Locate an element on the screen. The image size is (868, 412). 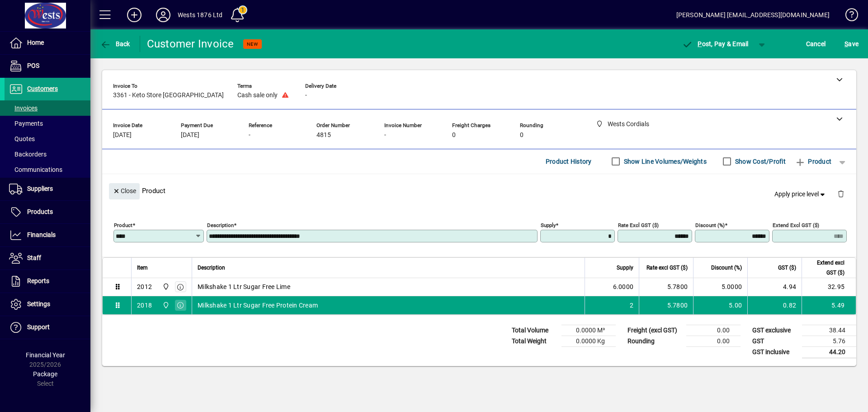
span: ost, Pay & Email is located at coordinates (715, 44).